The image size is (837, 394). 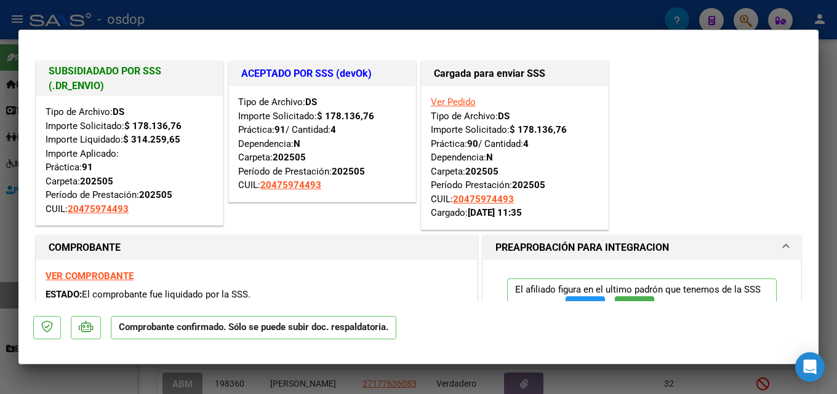 I want to click on span: El comprobante fue liquidado por la SSS., so click(x=166, y=295).